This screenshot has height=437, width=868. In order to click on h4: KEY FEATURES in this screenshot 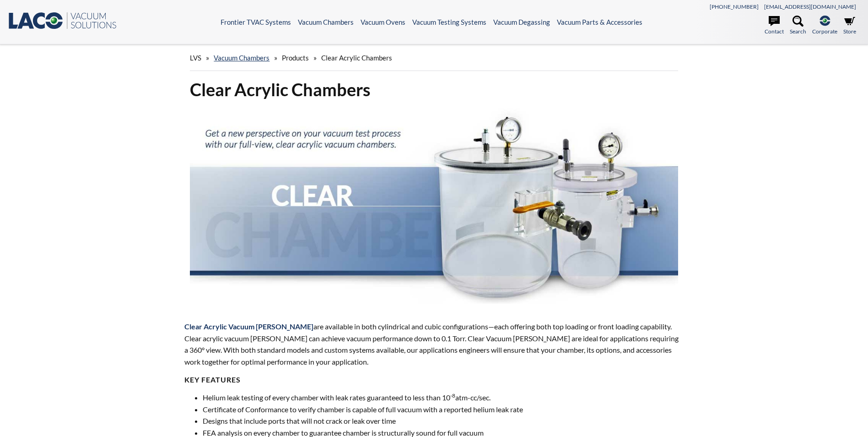, I will do `click(433, 380)`.